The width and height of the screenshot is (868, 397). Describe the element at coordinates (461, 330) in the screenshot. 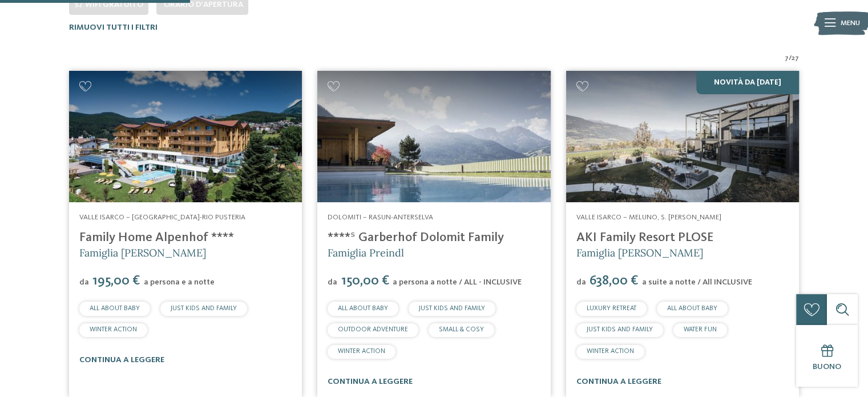

I see `span: SMALL & COSY` at that location.